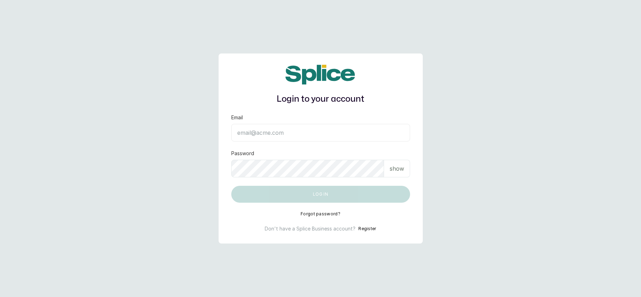  Describe the element at coordinates (243, 154) in the screenshot. I see `label: Password` at that location.